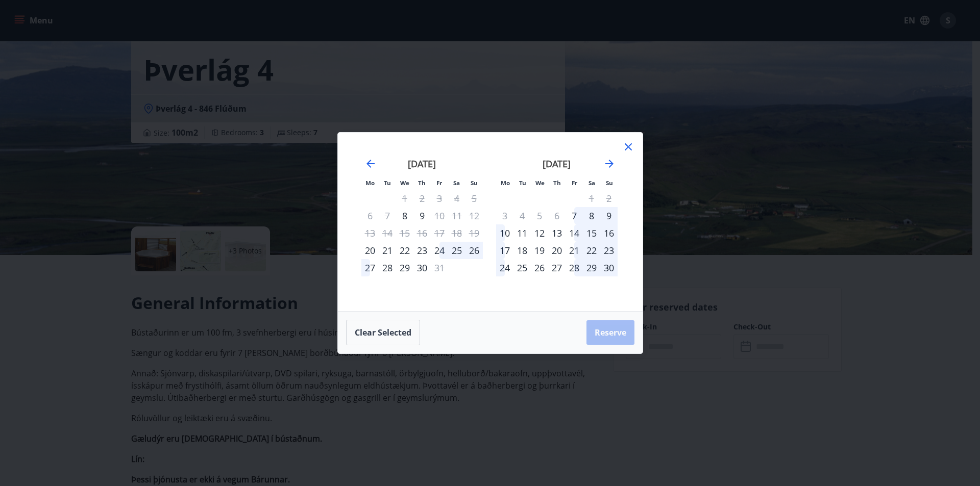 This screenshot has height=486, width=980. Describe the element at coordinates (591, 268) in the screenshot. I see `td: Choose Saturday, November 29, 2025 as your check-in date. It’s available.` at that location.